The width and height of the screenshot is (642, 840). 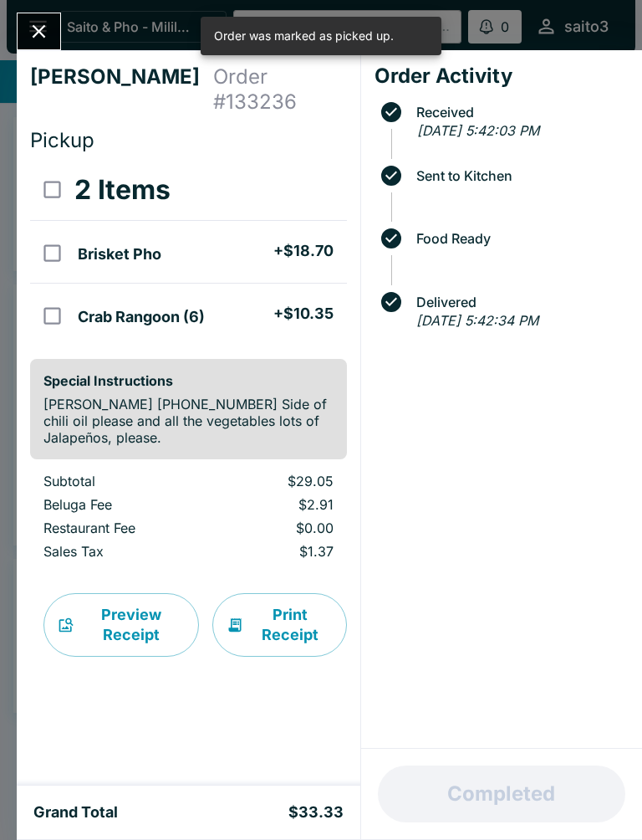 What do you see at coordinates (38, 31) in the screenshot?
I see `button: Close` at bounding box center [38, 31].